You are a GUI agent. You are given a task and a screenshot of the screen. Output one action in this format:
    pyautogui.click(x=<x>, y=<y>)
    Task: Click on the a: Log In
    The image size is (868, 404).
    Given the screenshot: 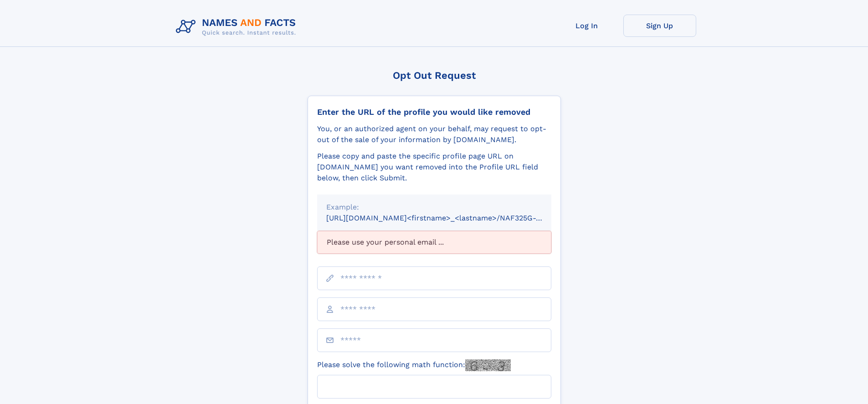 What is the action you would take?
    pyautogui.click(x=587, y=25)
    